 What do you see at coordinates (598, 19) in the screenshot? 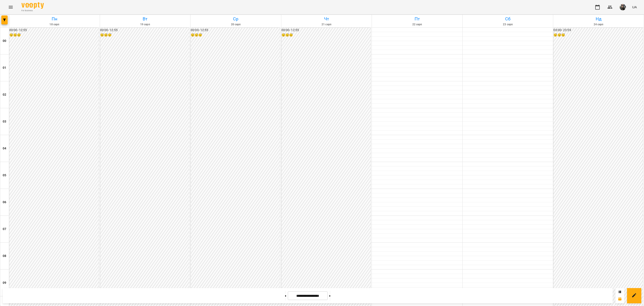
I see `h6: Нд` at bounding box center [598, 19].